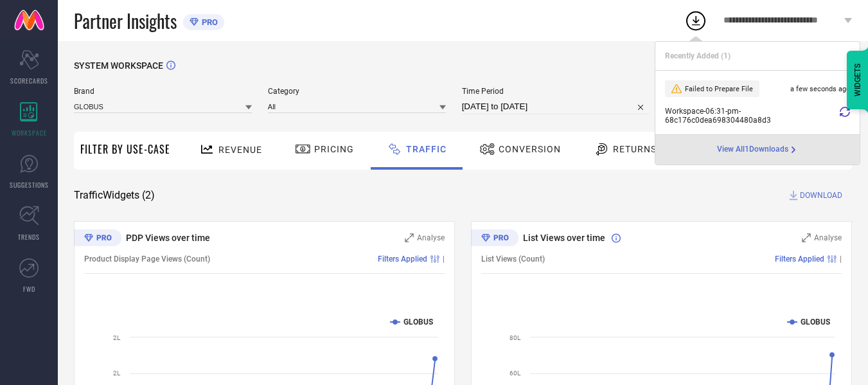 This screenshot has height=385, width=868. I want to click on span: WORKSPACE, so click(29, 132).